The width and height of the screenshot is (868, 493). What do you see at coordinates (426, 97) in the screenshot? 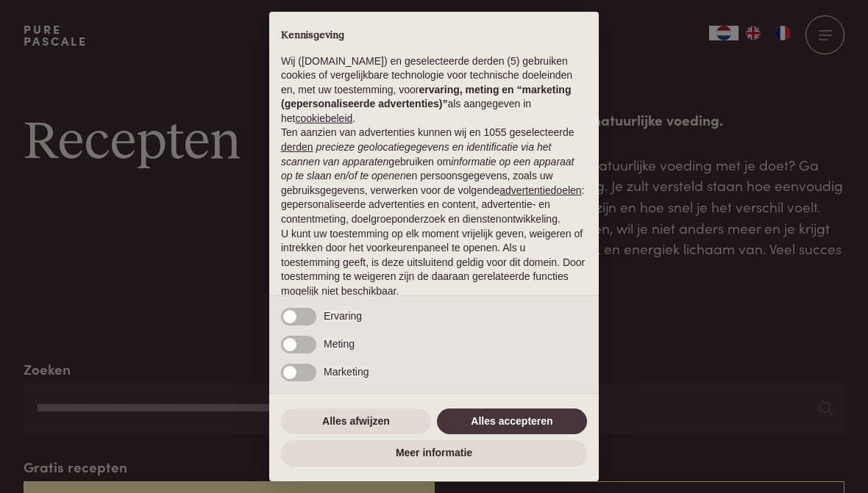
I see `strong: ervaring, meting en “marketing (gepersonaliseerde advertenties)”` at bounding box center [426, 97].